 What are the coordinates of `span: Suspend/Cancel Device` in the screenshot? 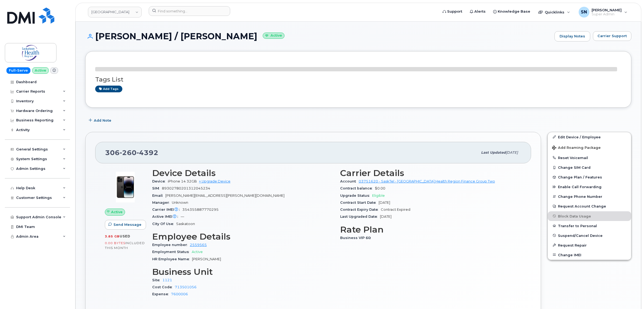 It's located at (581, 235).